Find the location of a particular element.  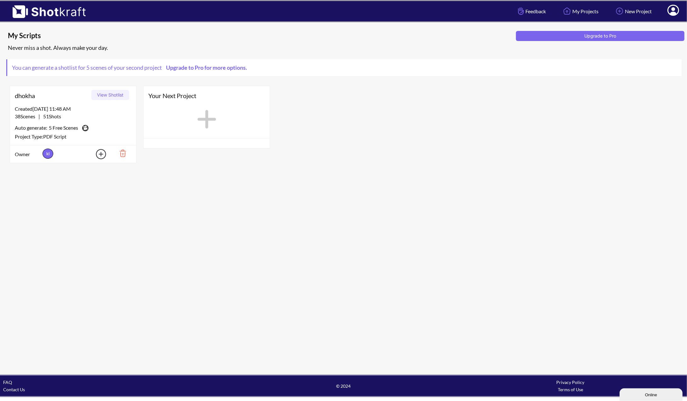

a: My Projects is located at coordinates (580, 11).